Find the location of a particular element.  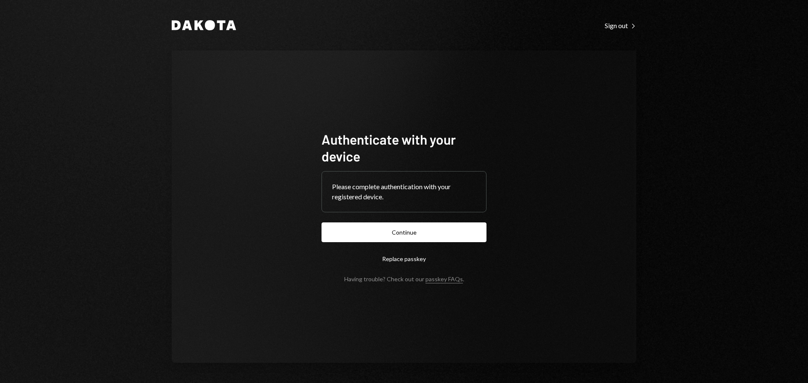

div: Having trouble? Check out our . is located at coordinates (404, 279).